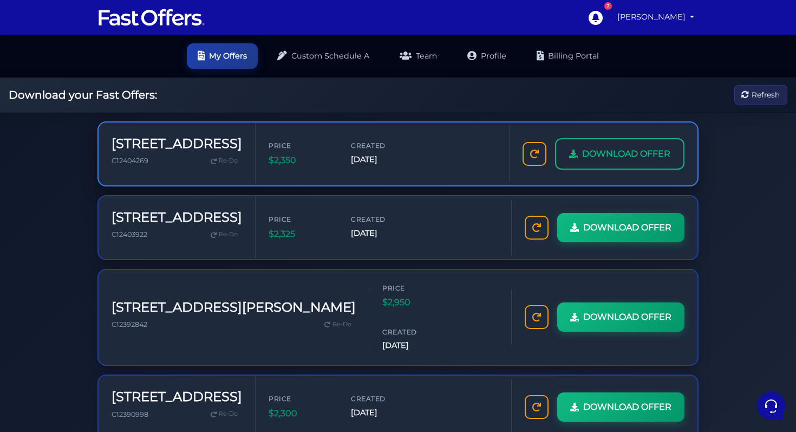 The height and width of the screenshot is (432, 796). What do you see at coordinates (568, 56) in the screenshot?
I see `a: Billing Portal` at bounding box center [568, 56].